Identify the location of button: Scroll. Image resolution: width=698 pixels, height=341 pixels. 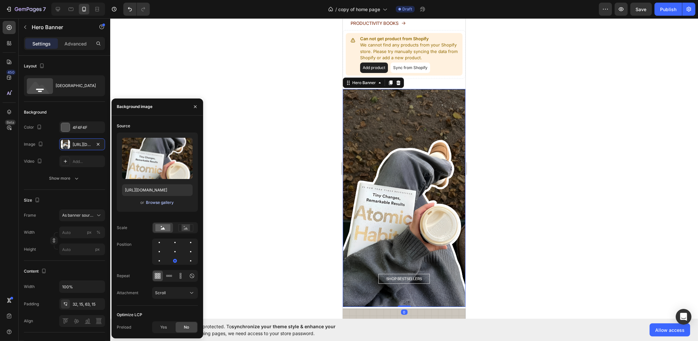
(175, 293).